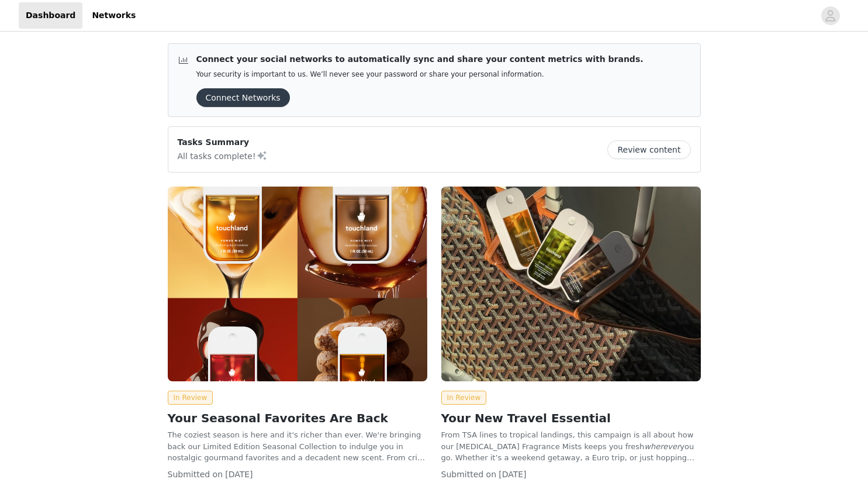 The height and width of the screenshot is (486, 868). What do you see at coordinates (222, 156) in the screenshot?
I see `p: All tasks complete!` at bounding box center [222, 156].